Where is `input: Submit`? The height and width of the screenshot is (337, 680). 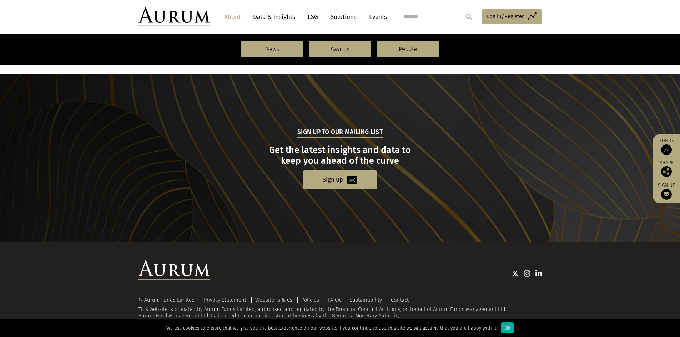
input: Submit is located at coordinates (469, 17).